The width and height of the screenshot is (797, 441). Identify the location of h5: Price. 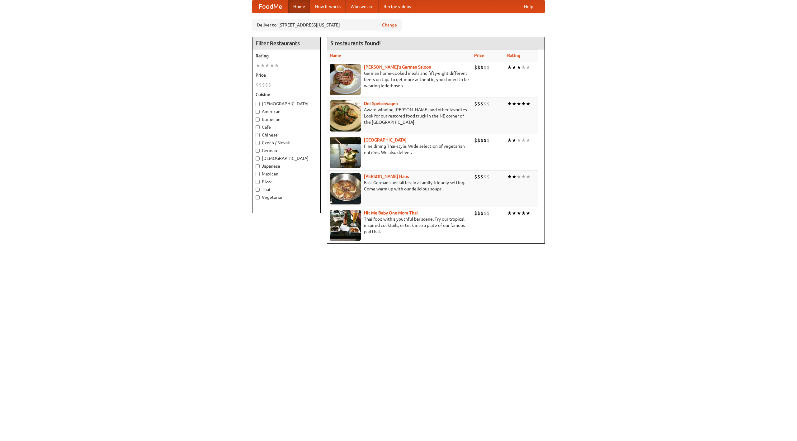
(287, 75).